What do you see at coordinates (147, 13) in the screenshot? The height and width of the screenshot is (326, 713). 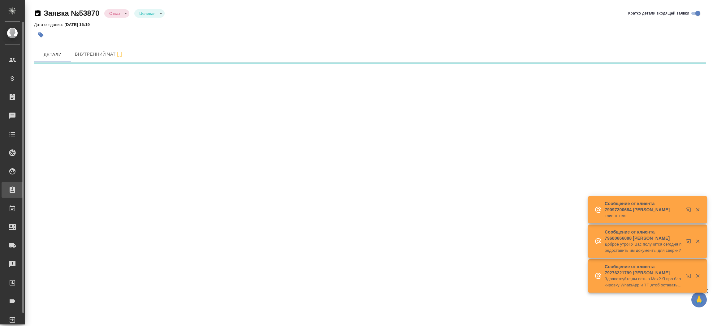 I see `button: Целевая` at bounding box center [147, 13].